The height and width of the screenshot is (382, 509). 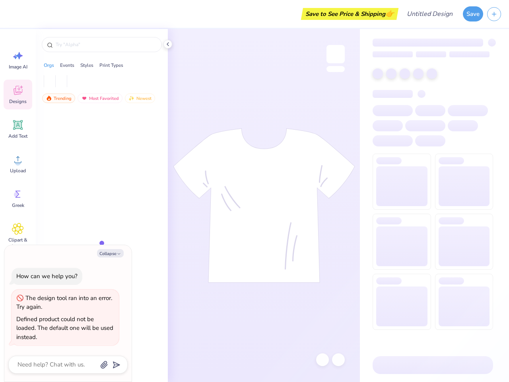 I want to click on span: Add Text, so click(x=18, y=136).